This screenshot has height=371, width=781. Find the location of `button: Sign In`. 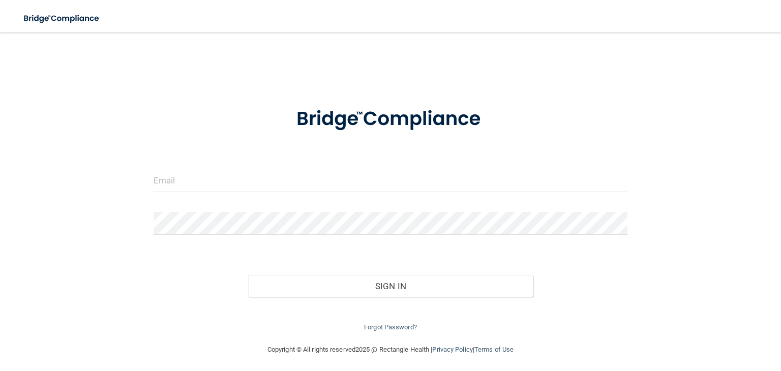

button: Sign In is located at coordinates (390, 286).